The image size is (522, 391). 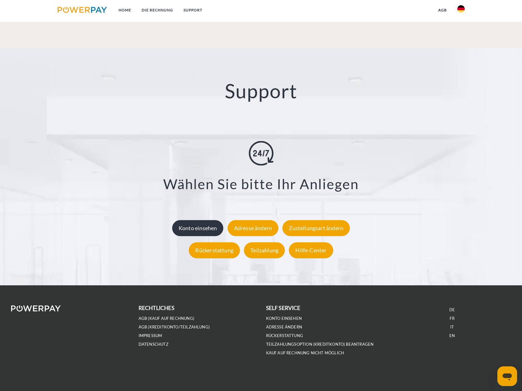 I want to click on a: DATENSCHUTZ, so click(x=153, y=344).